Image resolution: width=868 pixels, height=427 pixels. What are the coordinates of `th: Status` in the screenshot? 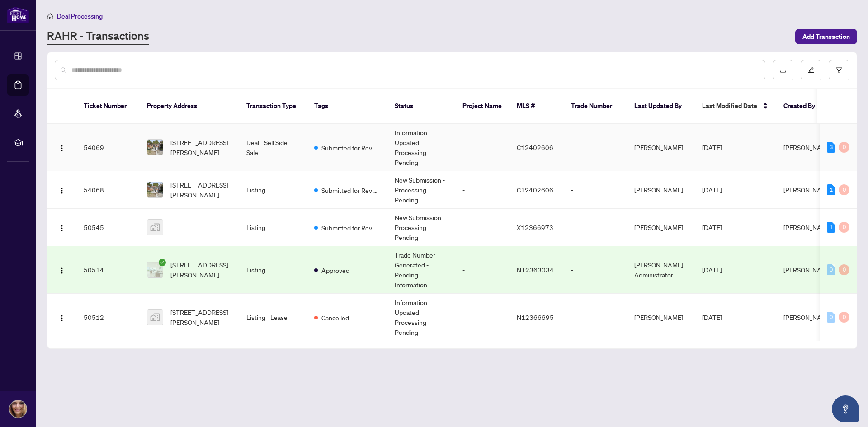 It's located at (422, 106).